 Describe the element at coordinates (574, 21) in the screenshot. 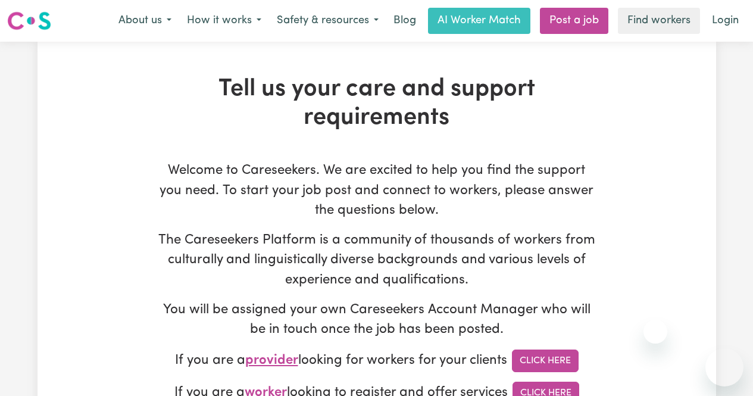

I see `a: Post a job` at that location.